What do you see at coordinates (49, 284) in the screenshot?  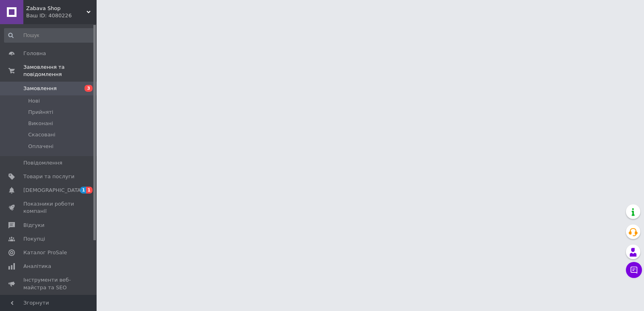 I see `span: Інструменти веб-майстра та SEO` at bounding box center [49, 284].